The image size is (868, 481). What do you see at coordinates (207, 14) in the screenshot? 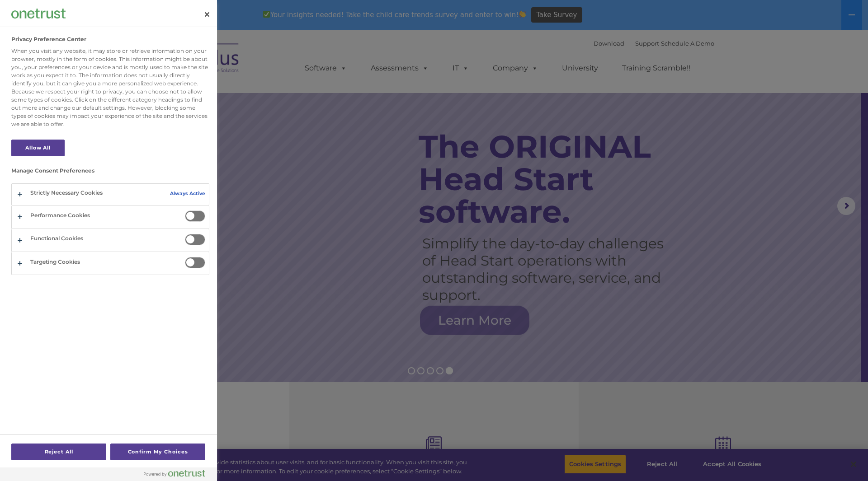
I see `button: Close` at bounding box center [207, 14].